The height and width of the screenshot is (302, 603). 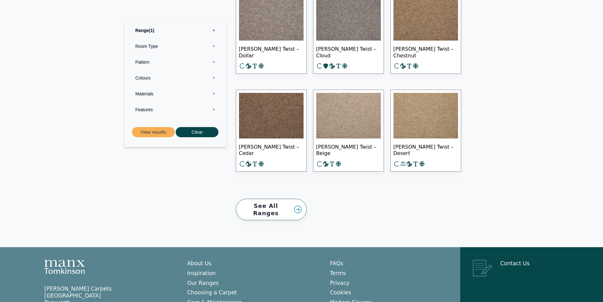 I want to click on span: 1, so click(x=151, y=30).